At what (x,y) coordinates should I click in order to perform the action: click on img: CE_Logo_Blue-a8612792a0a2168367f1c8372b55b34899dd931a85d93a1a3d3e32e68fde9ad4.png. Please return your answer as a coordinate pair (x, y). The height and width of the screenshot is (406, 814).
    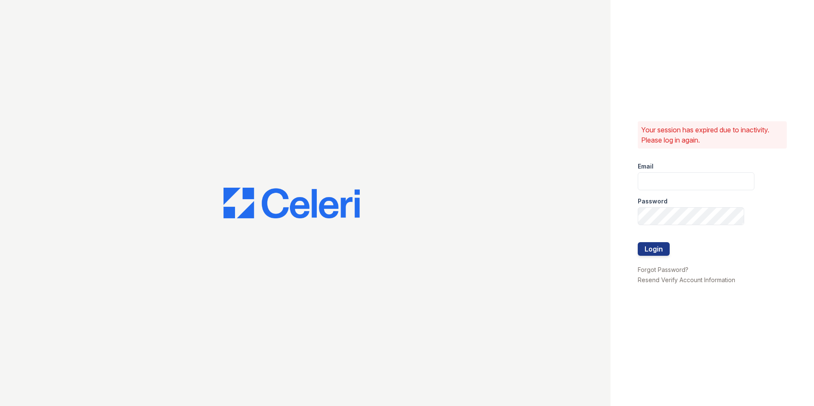
    Looking at the image, I should click on (292, 203).